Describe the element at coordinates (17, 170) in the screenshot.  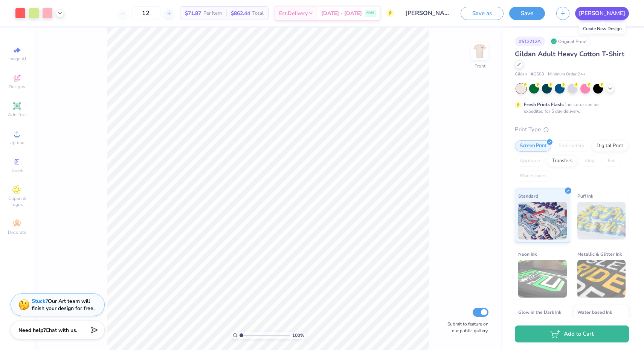
I see `span: Greek` at that location.